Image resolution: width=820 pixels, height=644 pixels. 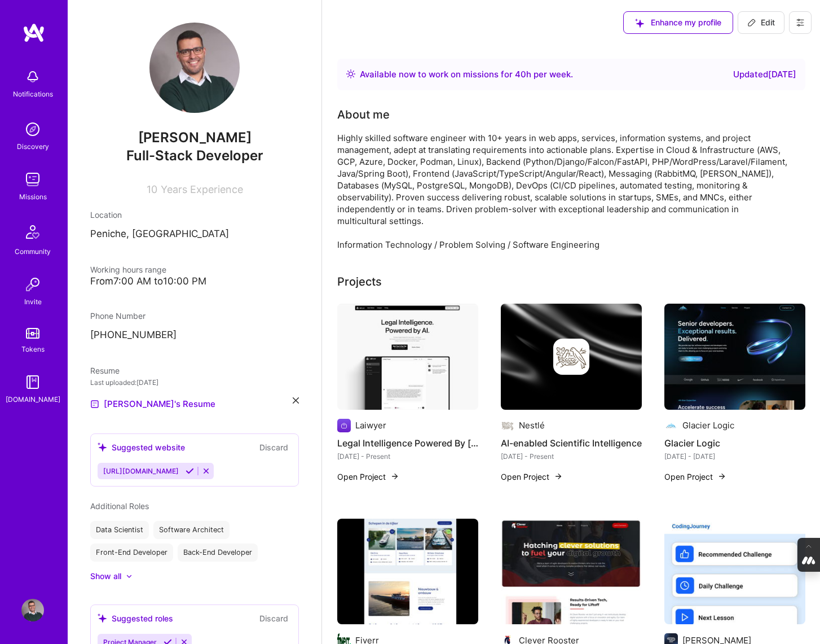 What do you see at coordinates (195, 214) in the screenshot?
I see `div: Location` at bounding box center [195, 214].